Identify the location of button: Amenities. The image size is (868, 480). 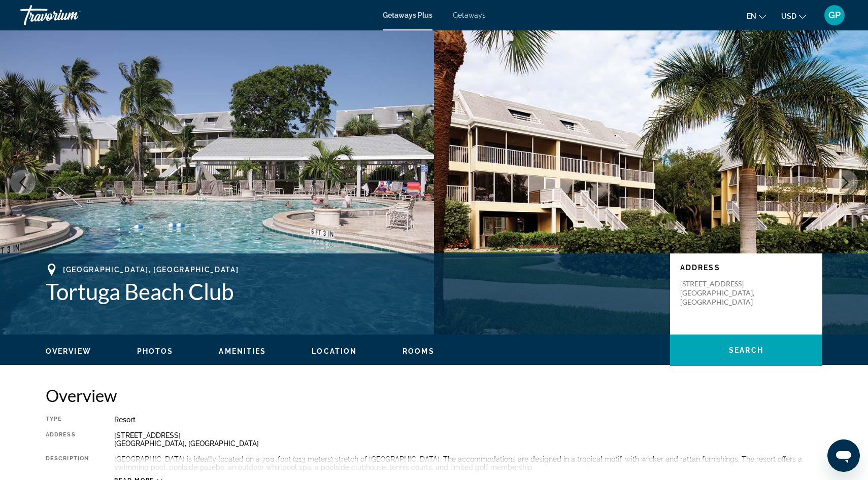
(242, 351).